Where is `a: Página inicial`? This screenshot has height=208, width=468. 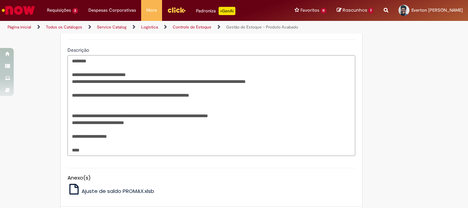
a: Página inicial is located at coordinates (19, 27).